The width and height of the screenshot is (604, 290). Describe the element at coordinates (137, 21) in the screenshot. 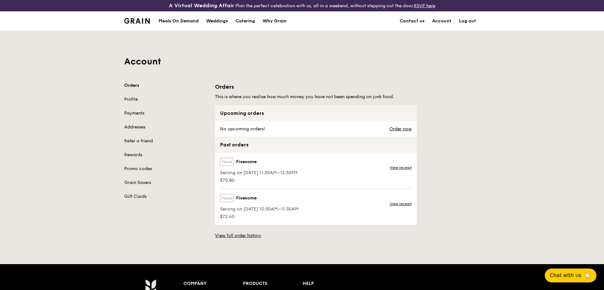

I see `img: Grain` at that location.